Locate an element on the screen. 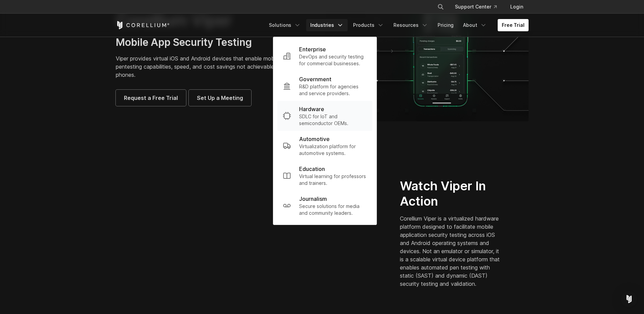 This screenshot has width=644, height=314. a: Automotive Virtualization platform for automotive systems. is located at coordinates (325, 146).